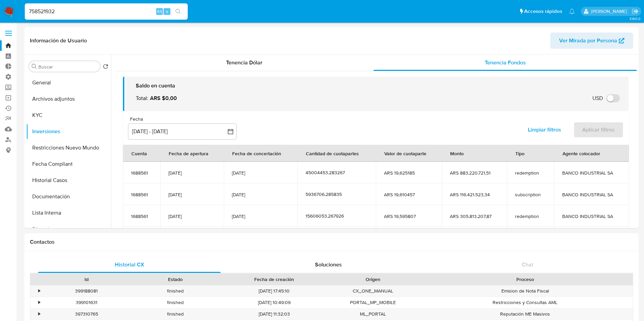  Describe the element at coordinates (159, 11) in the screenshot. I see `span: Alt` at that location.